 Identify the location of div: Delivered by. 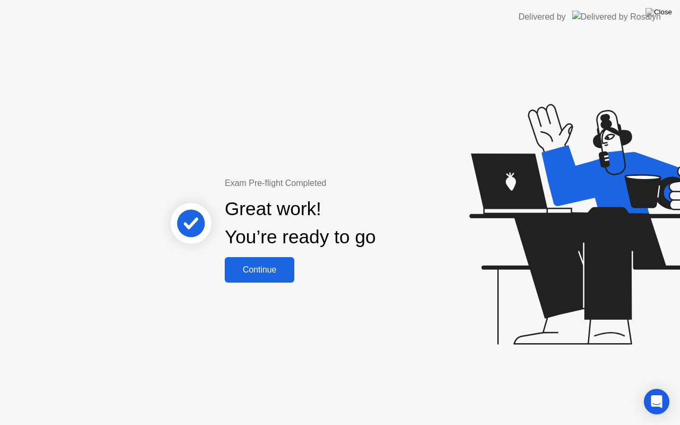
(542, 17).